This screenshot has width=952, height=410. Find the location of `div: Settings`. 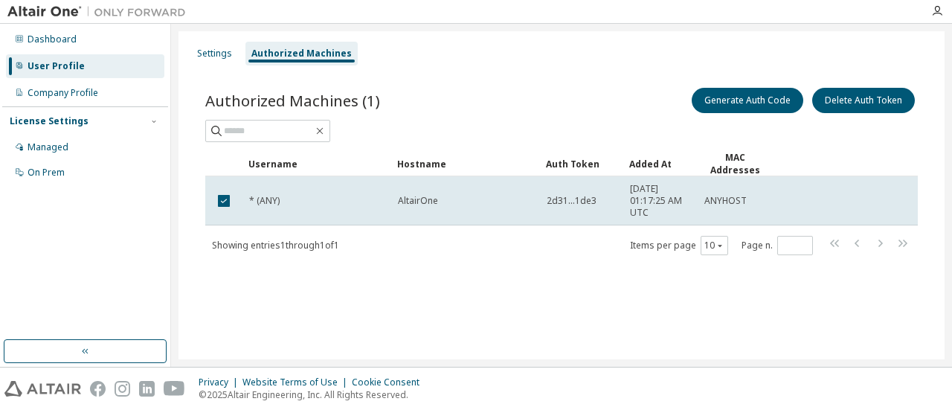

div: Settings is located at coordinates (214, 54).